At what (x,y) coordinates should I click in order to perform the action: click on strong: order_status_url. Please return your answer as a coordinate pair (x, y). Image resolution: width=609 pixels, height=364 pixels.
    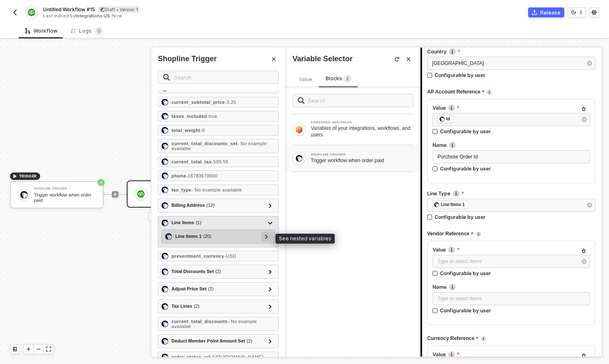
    Looking at the image, I should click on (191, 357).